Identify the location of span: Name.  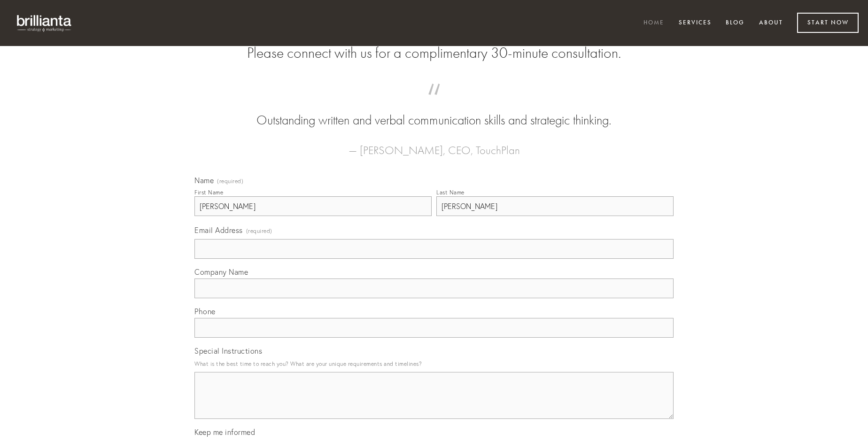
(204, 181).